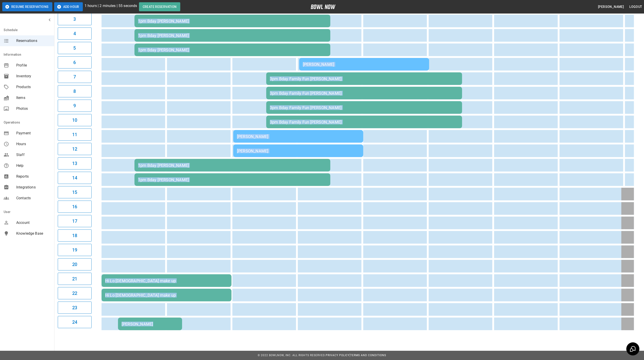  I want to click on span: Profile, so click(34, 65).